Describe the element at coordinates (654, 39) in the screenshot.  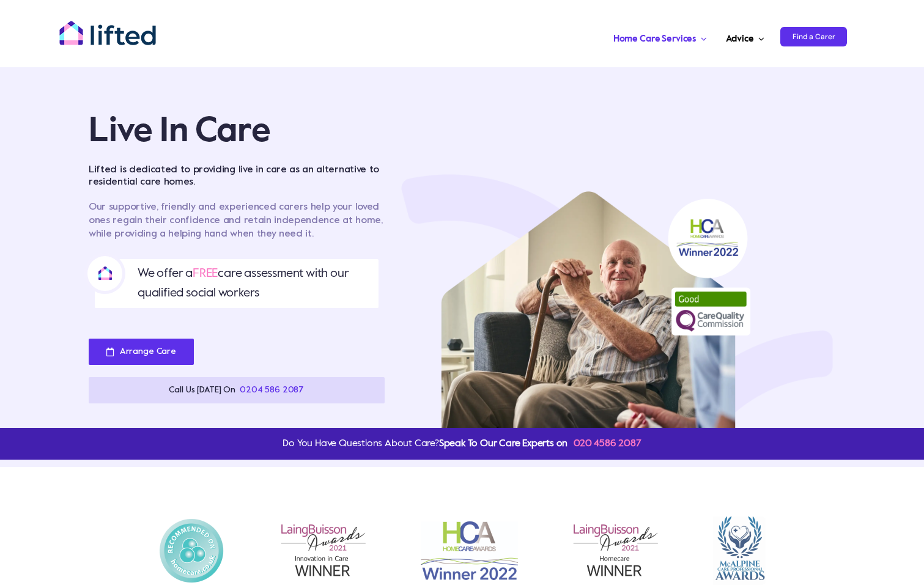
I see `span: Home Care Services` at that location.